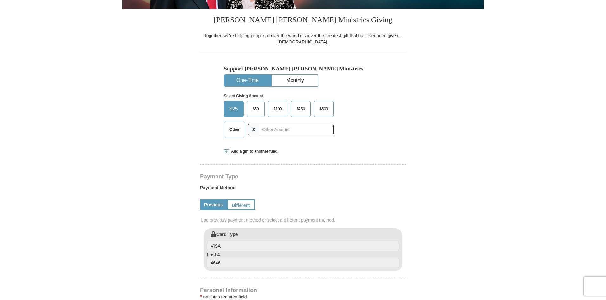  I want to click on button: One-Time, so click(248, 80).